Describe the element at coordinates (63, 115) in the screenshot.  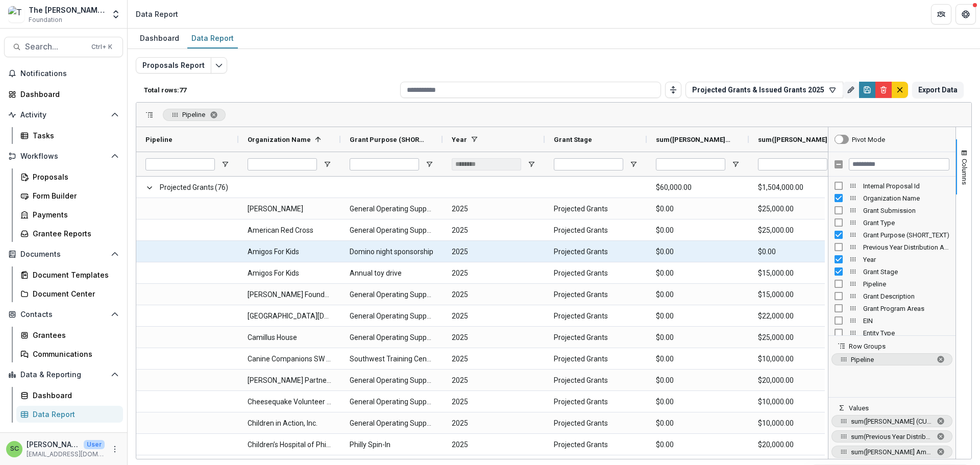
I see `button: Open Activity` at that location.